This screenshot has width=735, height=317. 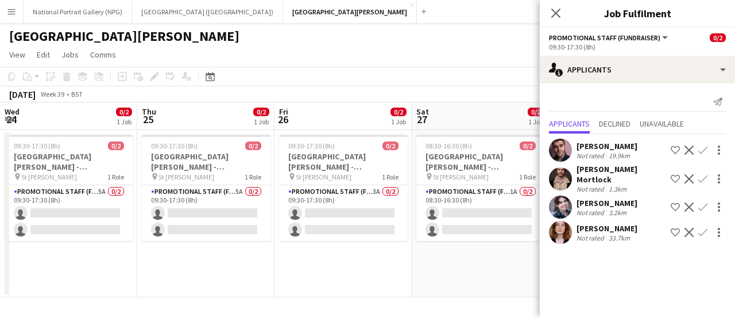 What do you see at coordinates (422, 119) in the screenshot?
I see `span: 27` at bounding box center [422, 119].